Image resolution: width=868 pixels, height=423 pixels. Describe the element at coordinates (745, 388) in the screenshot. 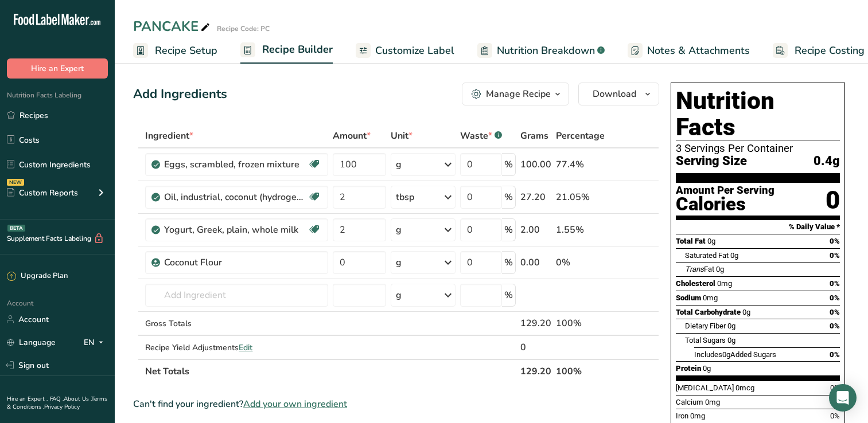

I see `span: 0mcg` at that location.